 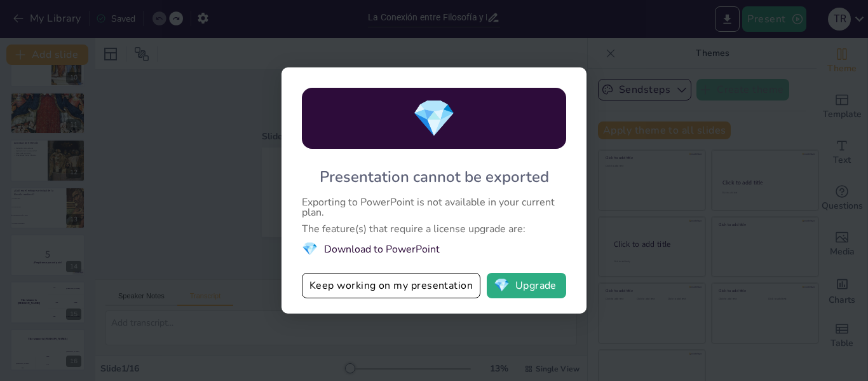 What do you see at coordinates (434, 177) in the screenshot?
I see `div: Presentation cannot be exported` at bounding box center [434, 177].